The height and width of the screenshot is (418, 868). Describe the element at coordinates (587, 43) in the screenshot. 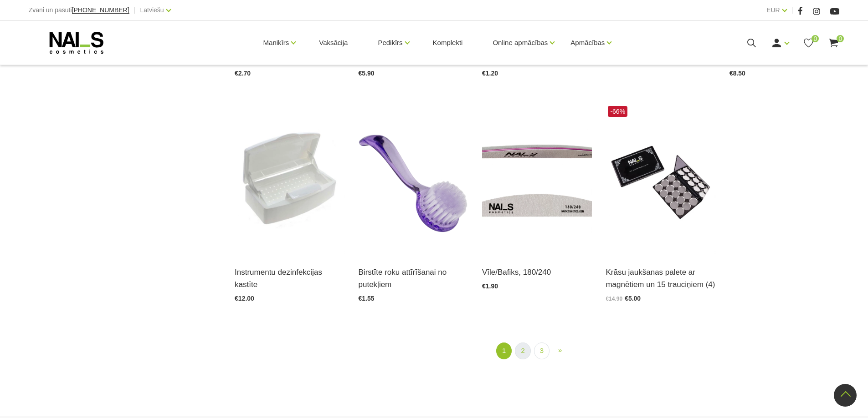

I see `a: Apmācības` at that location.